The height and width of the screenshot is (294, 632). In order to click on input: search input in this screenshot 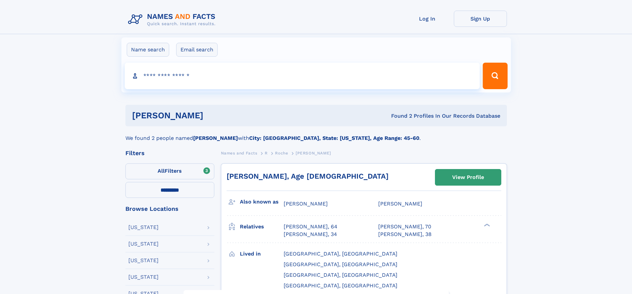, I will do `click(302, 76)`.